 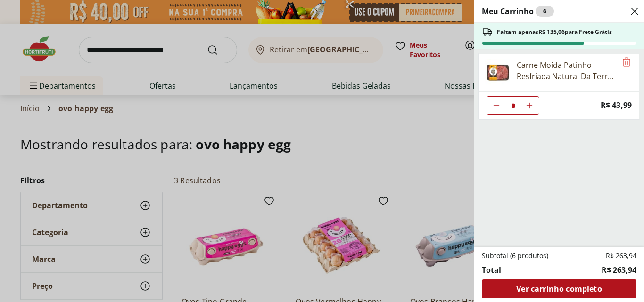 I want to click on button: Aumentar Quantidade, so click(x=529, y=106).